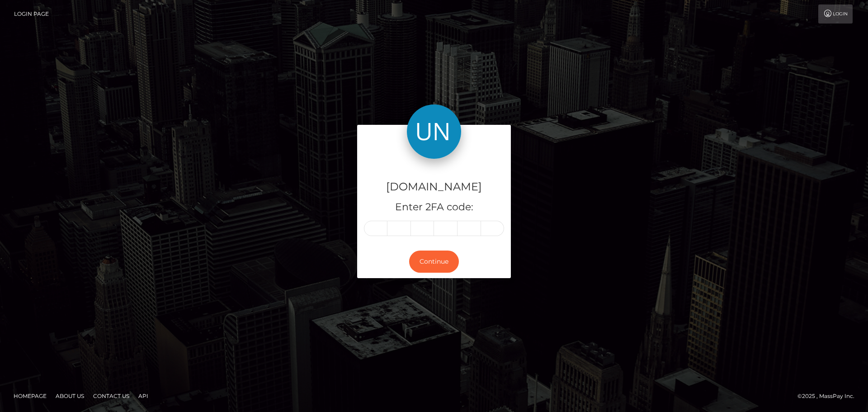 The width and height of the screenshot is (868, 412). What do you see at coordinates (30, 396) in the screenshot?
I see `a: Homepage` at bounding box center [30, 396].